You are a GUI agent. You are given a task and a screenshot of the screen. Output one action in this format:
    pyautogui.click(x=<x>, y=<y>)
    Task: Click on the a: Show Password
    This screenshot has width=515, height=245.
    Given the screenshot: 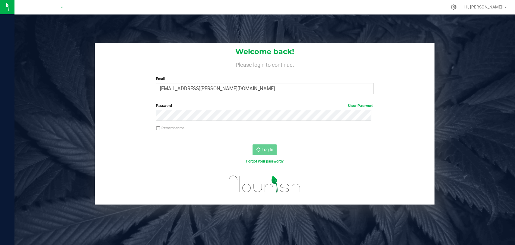 What is the action you would take?
    pyautogui.click(x=360, y=106)
    